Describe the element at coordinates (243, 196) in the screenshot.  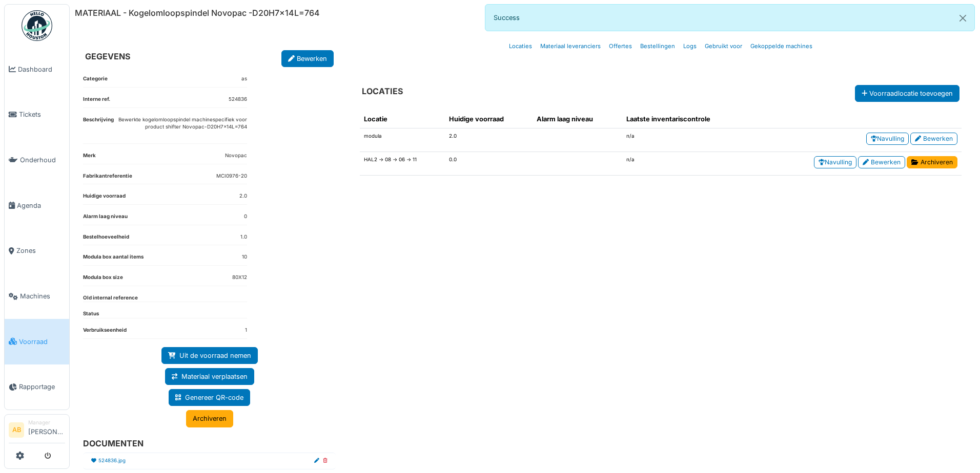
I see `dd: 2.0` at that location.